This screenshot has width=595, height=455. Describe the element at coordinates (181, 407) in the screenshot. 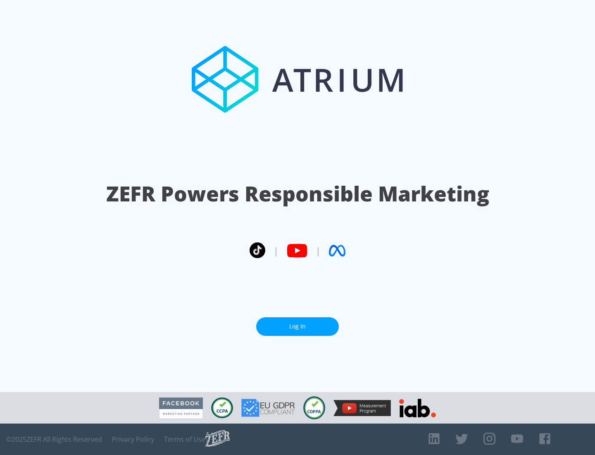

I see `img: Facebook Marketing Partner` at that location.